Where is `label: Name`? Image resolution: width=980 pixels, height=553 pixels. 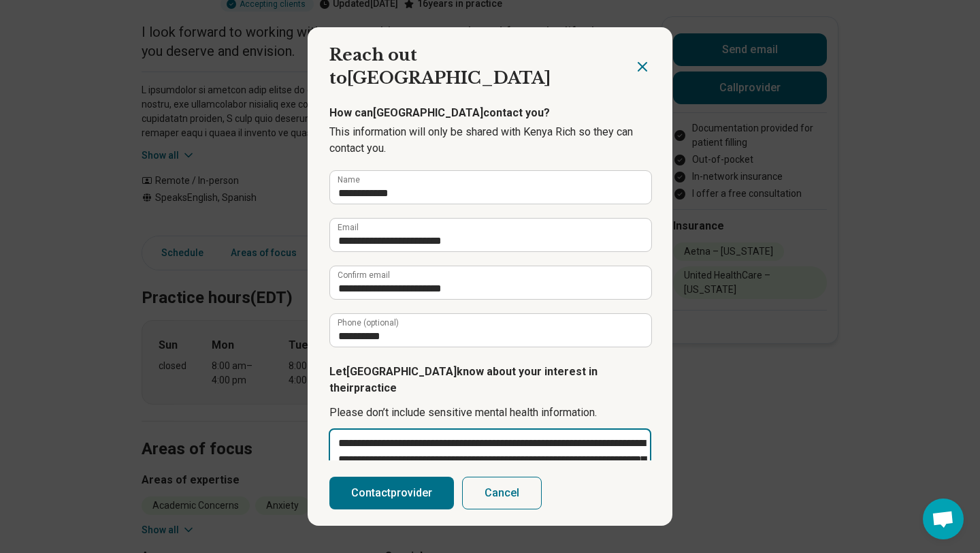
label: Name is located at coordinates (348, 180).